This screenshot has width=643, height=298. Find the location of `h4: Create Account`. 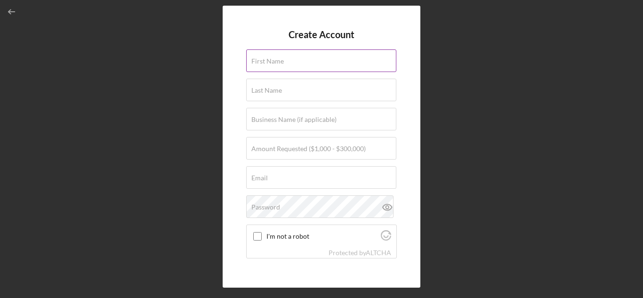

h4: Create Account is located at coordinates (322, 34).